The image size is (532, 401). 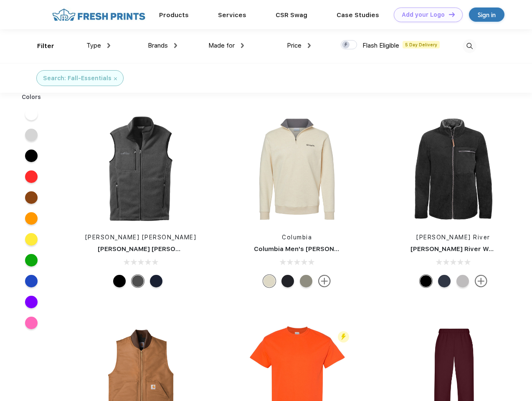 What do you see at coordinates (487, 15) in the screenshot?
I see `div: Sign in` at bounding box center [487, 15].